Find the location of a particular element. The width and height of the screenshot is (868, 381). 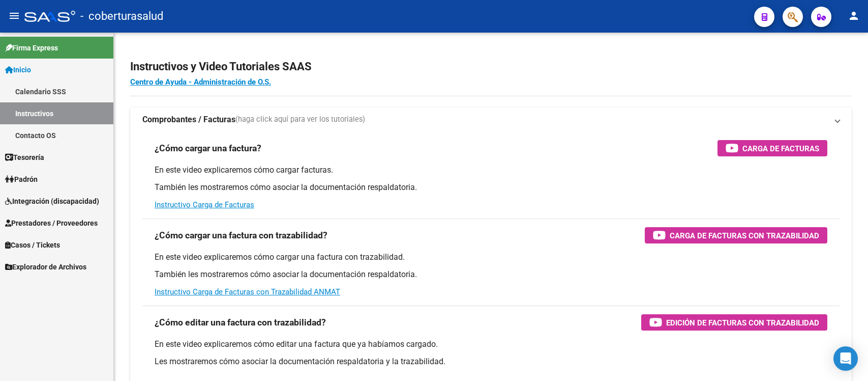

span: Firma Express is located at coordinates (32, 48).